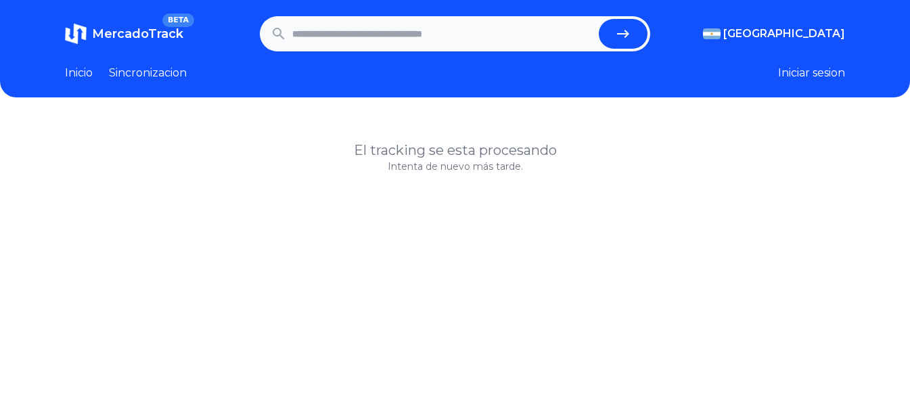 This screenshot has width=910, height=393. What do you see at coordinates (811, 73) in the screenshot?
I see `button: Iniciar sesion` at bounding box center [811, 73].